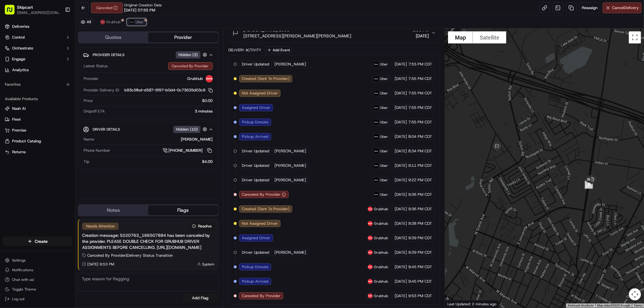 The width and height of the screenshot is (644, 308). I want to click on div: Favorites, so click(38, 85).